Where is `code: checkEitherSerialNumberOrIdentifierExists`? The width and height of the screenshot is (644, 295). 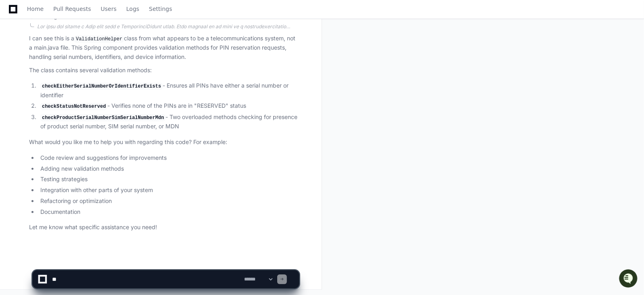 code: checkEitherSerialNumberOrIdentifierExists is located at coordinates (101, 86).